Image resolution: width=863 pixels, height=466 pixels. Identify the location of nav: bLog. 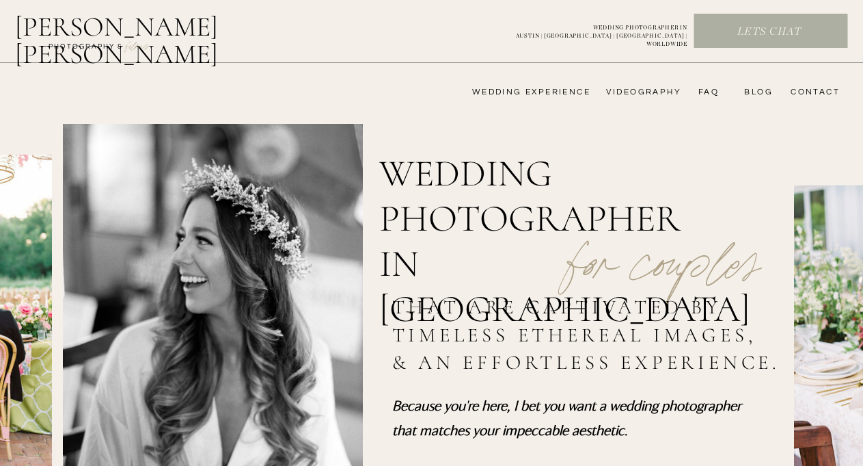
(756, 92).